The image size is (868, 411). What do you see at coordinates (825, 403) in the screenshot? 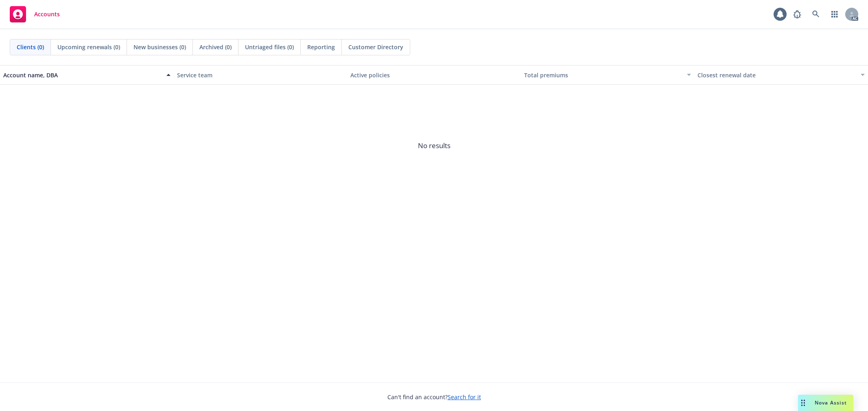
I see `button: Nova Assist` at bounding box center [825, 403].